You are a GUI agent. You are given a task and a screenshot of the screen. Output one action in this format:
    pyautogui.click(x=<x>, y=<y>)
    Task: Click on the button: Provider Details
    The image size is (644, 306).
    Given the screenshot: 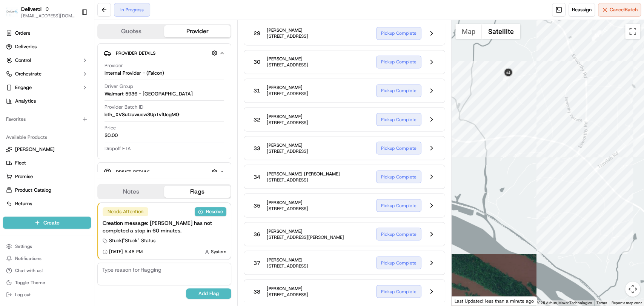 What is the action you would take?
    pyautogui.click(x=164, y=53)
    